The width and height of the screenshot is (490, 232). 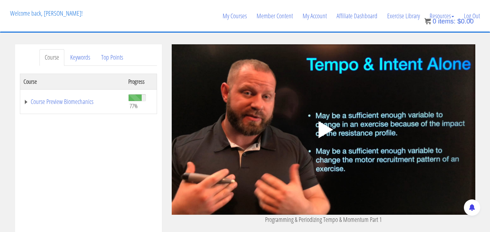 I want to click on a: Top Points, so click(x=112, y=57).